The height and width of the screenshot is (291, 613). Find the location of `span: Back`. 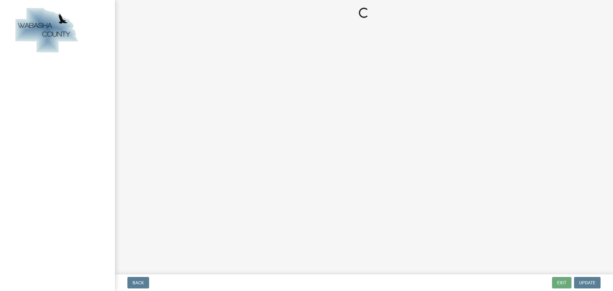

span: Back is located at coordinates (138, 282).